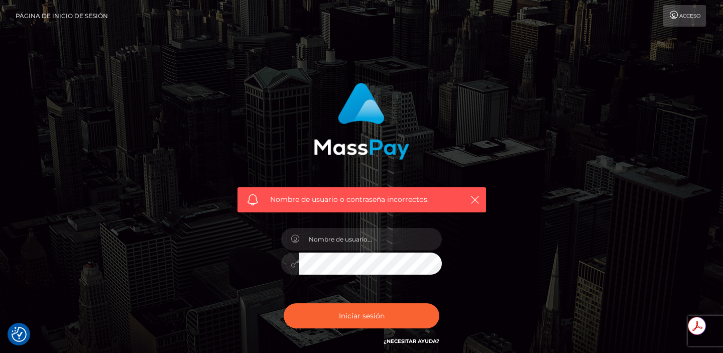 This screenshot has width=723, height=353. I want to click on a: Página de inicio de sesión, so click(62, 16).